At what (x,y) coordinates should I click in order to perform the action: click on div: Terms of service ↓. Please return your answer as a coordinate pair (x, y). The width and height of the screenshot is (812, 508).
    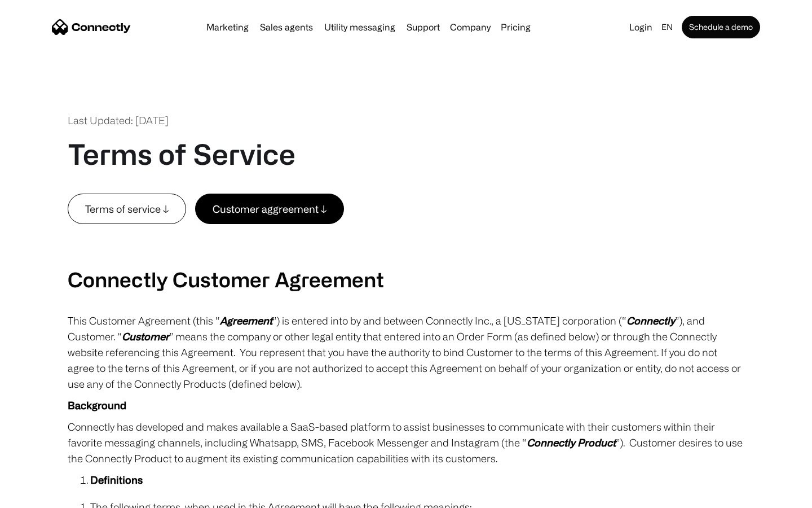
    Looking at the image, I should click on (127, 209).